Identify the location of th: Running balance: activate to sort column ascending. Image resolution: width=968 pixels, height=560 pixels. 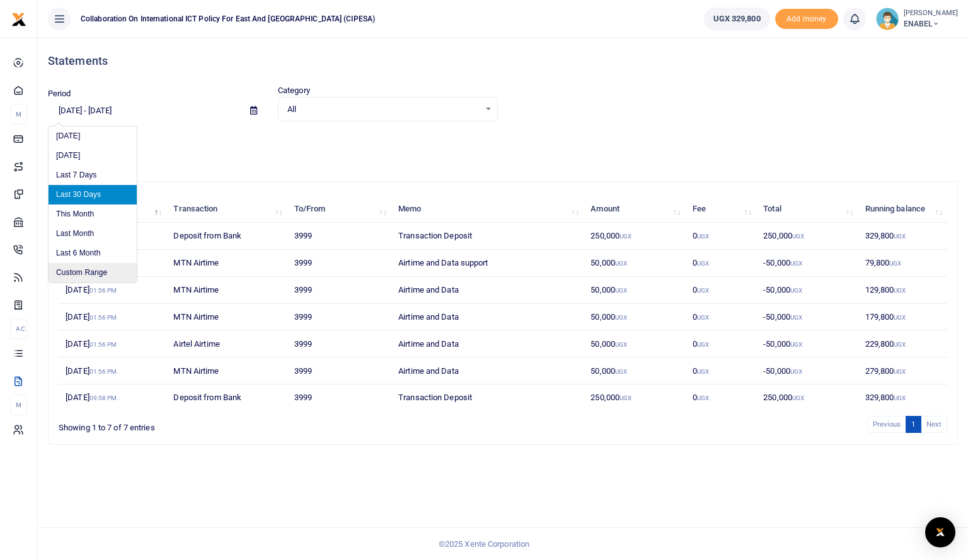
(902, 209).